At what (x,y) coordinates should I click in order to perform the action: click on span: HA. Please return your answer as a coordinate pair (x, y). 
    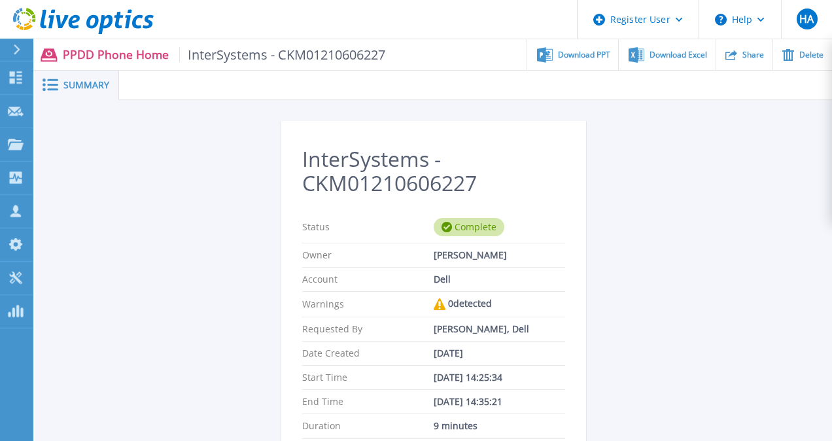
    Looking at the image, I should click on (806, 19).